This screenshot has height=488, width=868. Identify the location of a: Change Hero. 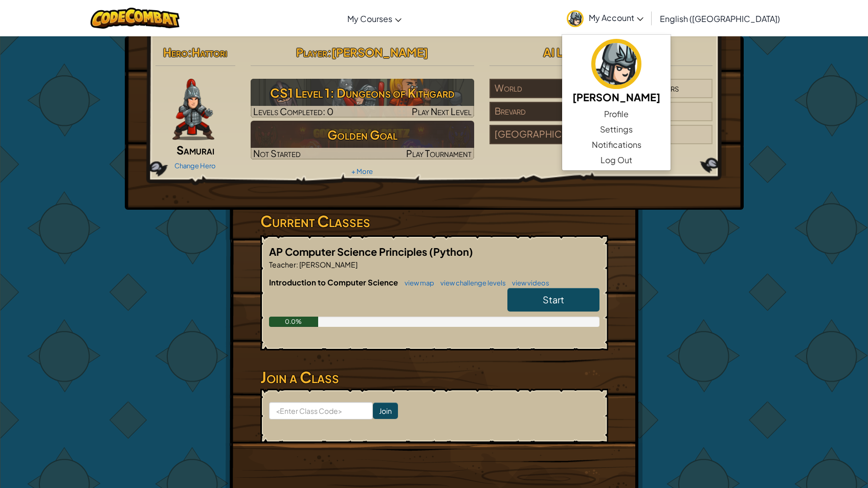
(195, 165).